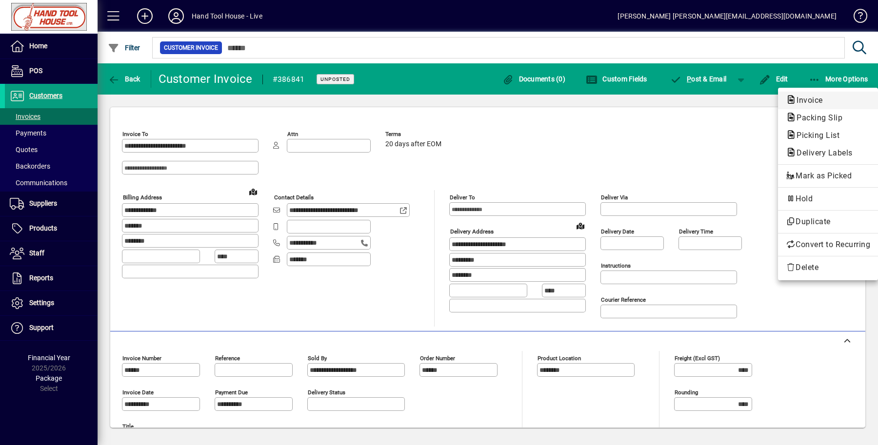  Describe the element at coordinates (816, 118) in the screenshot. I see `span: Packing Slip` at that location.